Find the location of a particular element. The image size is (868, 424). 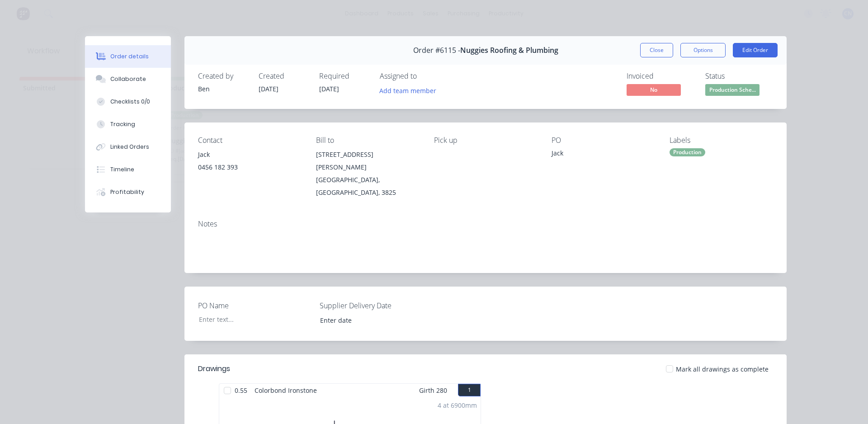

div: Tracking is located at coordinates (123, 124).